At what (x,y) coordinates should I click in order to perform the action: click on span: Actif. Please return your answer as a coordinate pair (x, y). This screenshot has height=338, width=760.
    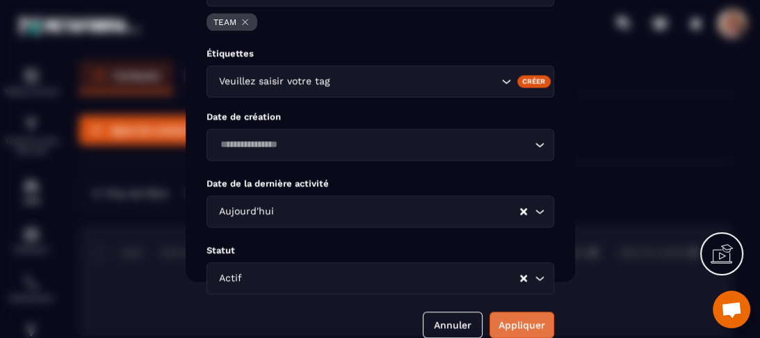
    Looking at the image, I should click on (230, 279).